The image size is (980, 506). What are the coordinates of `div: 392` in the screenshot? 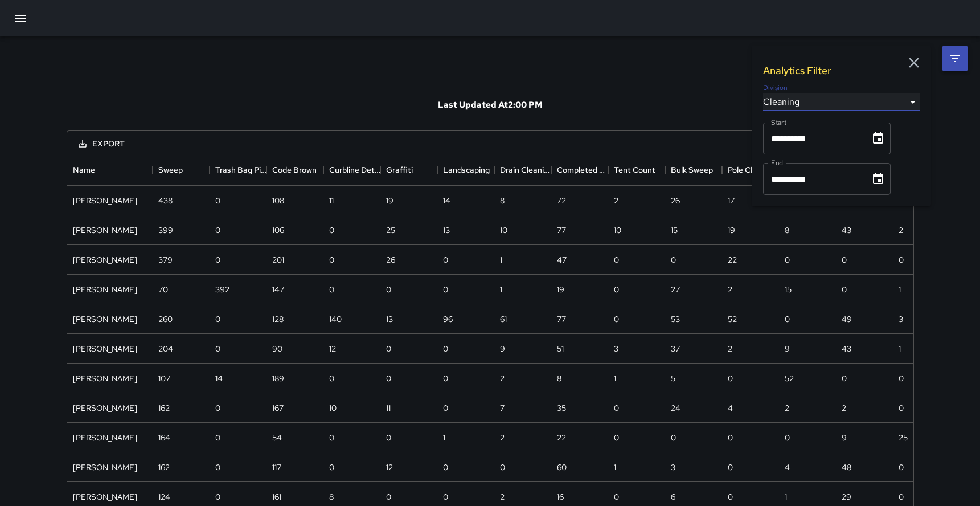 It's located at (222, 290).